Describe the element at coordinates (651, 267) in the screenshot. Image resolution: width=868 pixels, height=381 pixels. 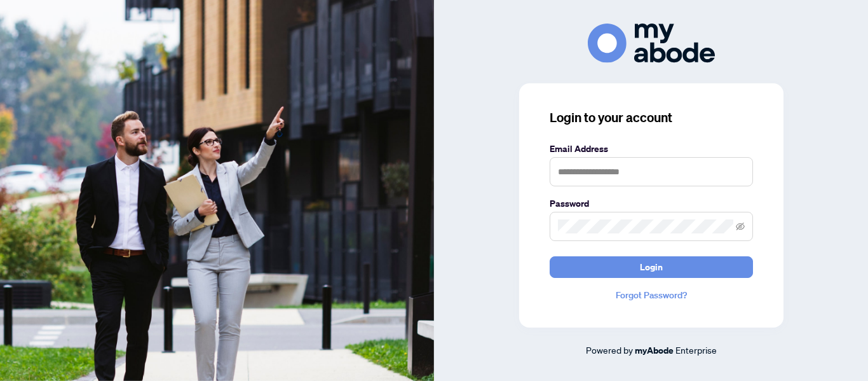
I see `span: Login` at that location.